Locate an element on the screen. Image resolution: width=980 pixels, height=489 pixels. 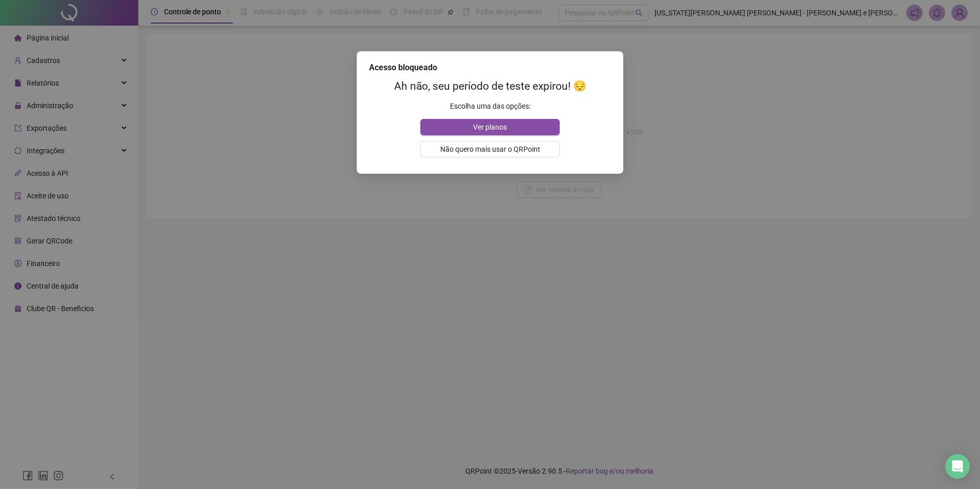
span: Ver planos is located at coordinates (490, 127).